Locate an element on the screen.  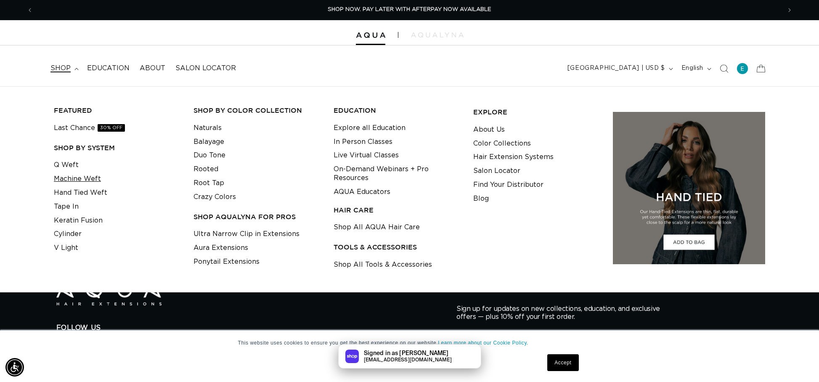
summary: Search is located at coordinates (724, 69).